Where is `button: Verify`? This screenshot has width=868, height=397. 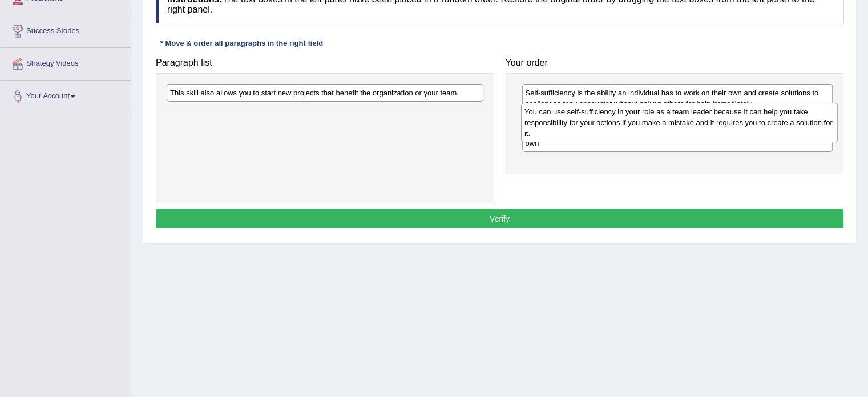 button: Verify is located at coordinates (499, 218).